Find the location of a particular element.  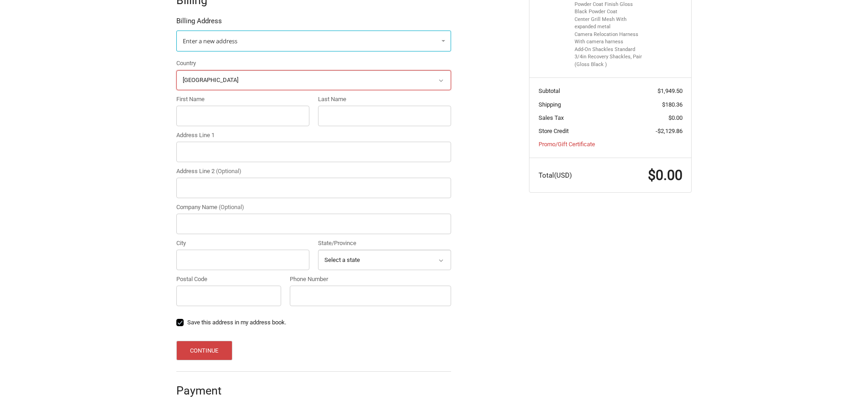

span: Enter a new address is located at coordinates (210, 41).